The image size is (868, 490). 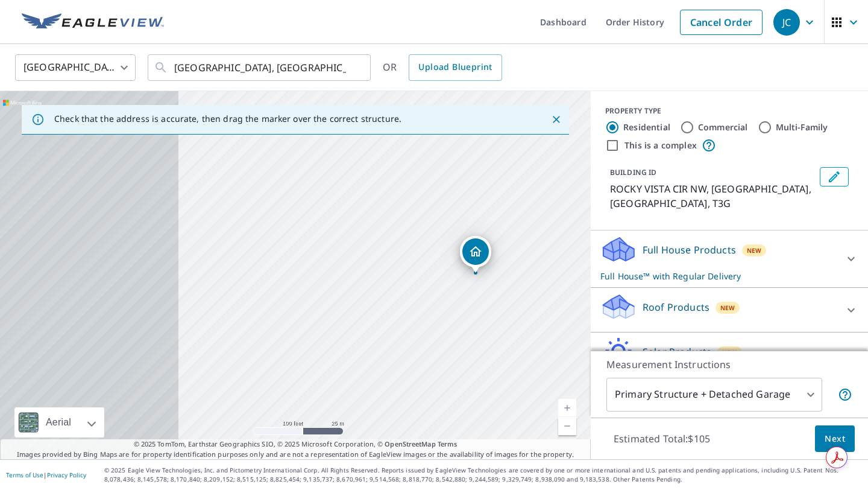 I want to click on a: Terms, so click(x=448, y=444).